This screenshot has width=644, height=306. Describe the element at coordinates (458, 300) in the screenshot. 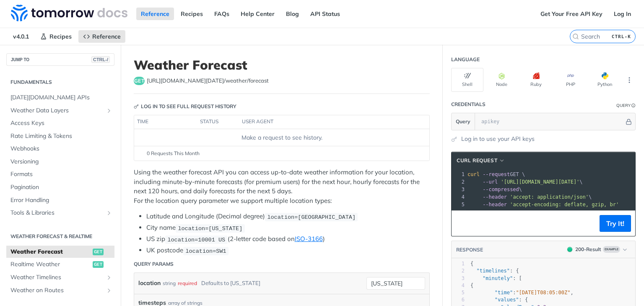

I see `div: 6` at that location.